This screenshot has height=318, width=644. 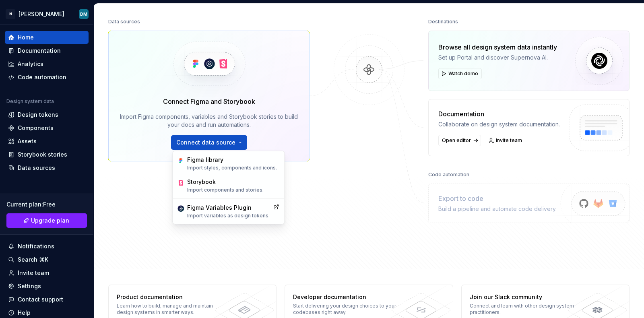 What do you see at coordinates (37, 115) in the screenshot?
I see `div: Design tokens` at bounding box center [37, 115].